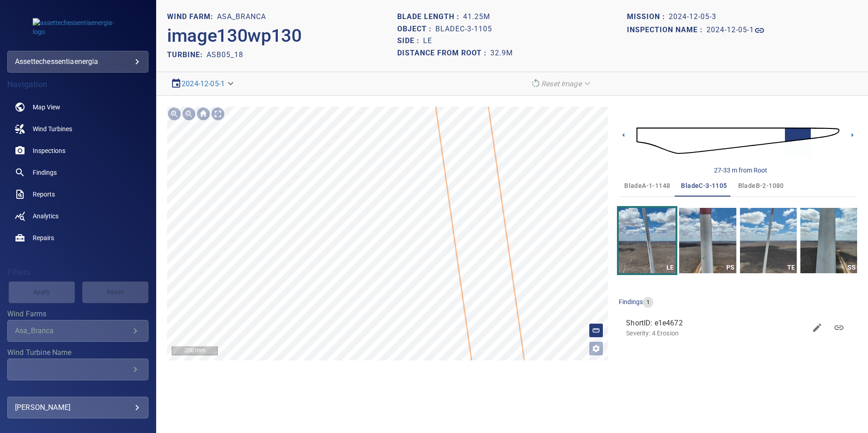  I want to click on h1: 41.25m, so click(477, 17).